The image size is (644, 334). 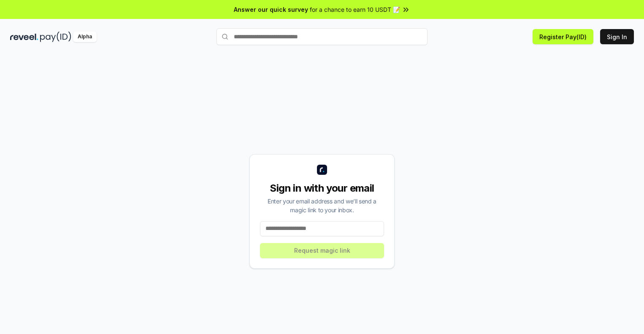 What do you see at coordinates (322, 170) in the screenshot?
I see `img: logo_small` at bounding box center [322, 170].